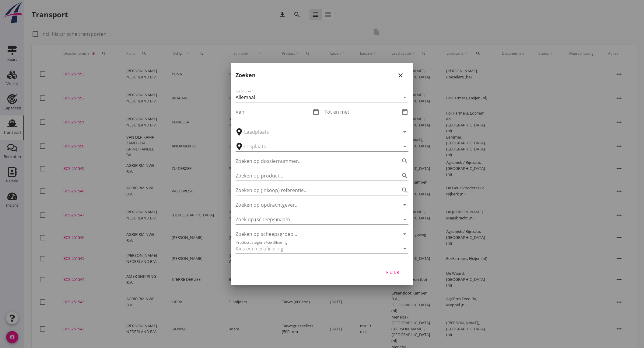 Image resolution: width=644 pixels, height=348 pixels. What do you see at coordinates (273, 112) in the screenshot?
I see `input: Van` at bounding box center [273, 112].